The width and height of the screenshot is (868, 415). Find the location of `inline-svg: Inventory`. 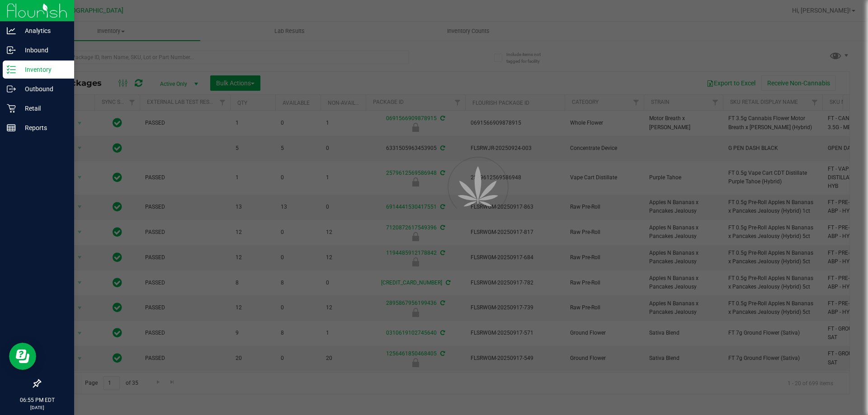

inline-svg: Inventory is located at coordinates (11, 69).